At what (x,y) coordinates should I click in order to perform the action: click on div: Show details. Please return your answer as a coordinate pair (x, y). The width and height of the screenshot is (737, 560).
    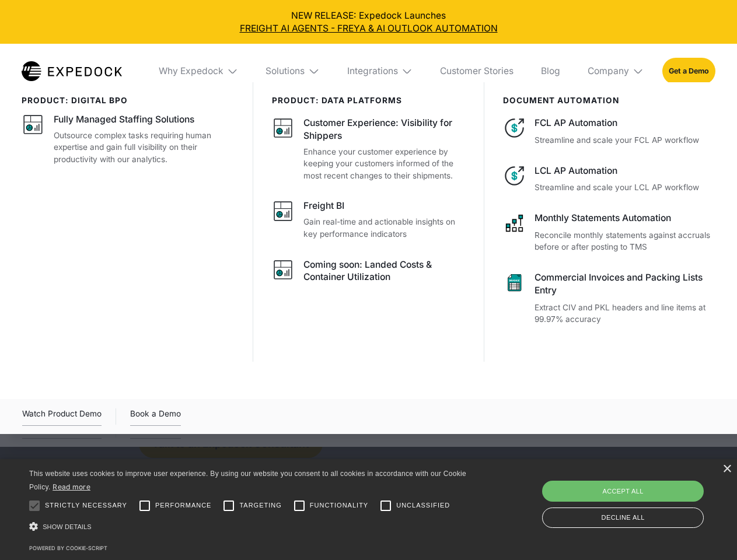
    Looking at the image, I should click on (250, 526).